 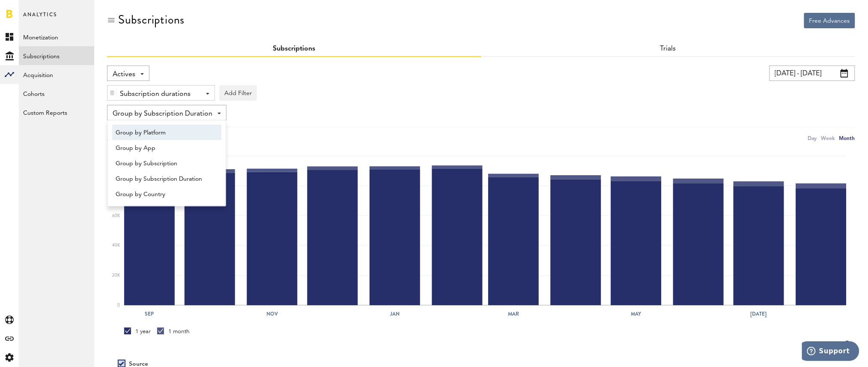 I want to click on text: Jan, so click(x=394, y=314).